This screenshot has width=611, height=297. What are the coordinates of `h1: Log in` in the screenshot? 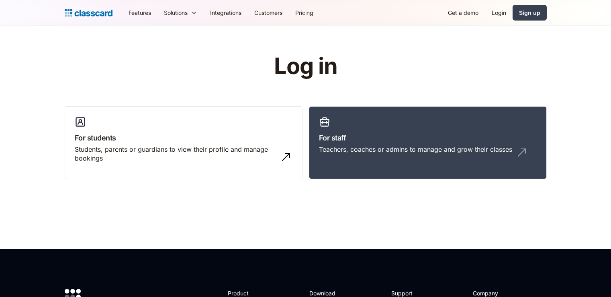 It's located at (305, 66).